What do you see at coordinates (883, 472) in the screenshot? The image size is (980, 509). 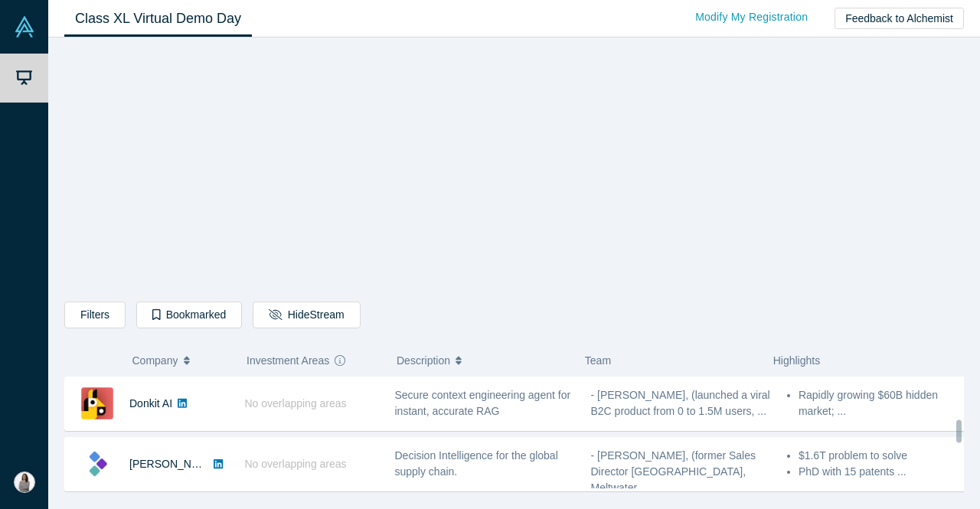 I see `li: PhD with 15 patents ...` at bounding box center [883, 472].